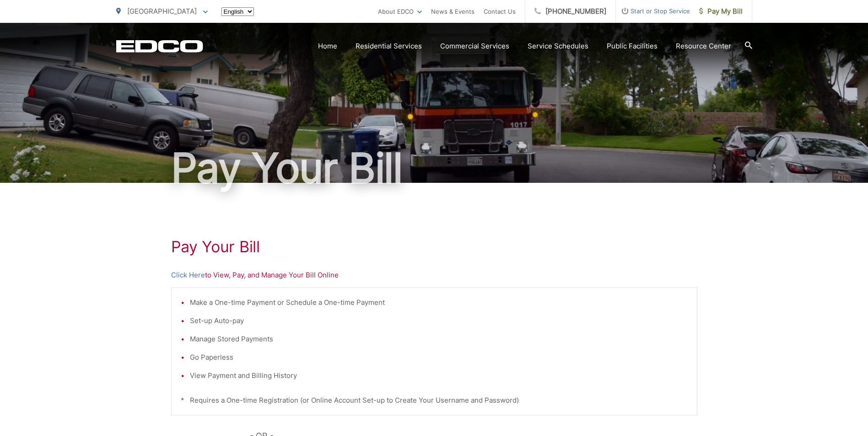  I want to click on li: Manage Stored Payments, so click(439, 339).